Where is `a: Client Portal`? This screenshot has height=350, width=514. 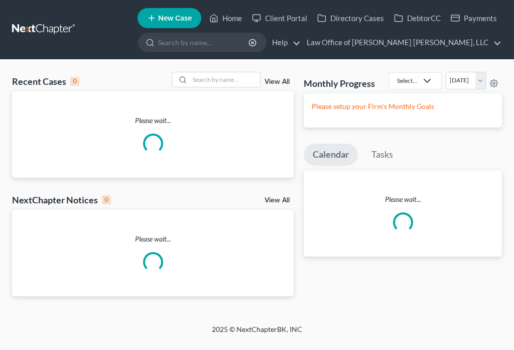 a: Client Portal is located at coordinates (280, 18).